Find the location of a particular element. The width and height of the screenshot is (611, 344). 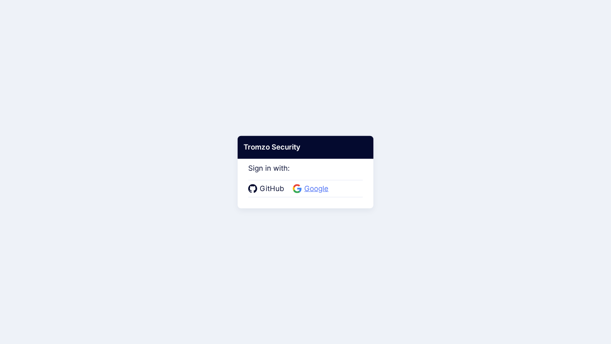

div: Sign in with: is located at coordinates (305, 175).